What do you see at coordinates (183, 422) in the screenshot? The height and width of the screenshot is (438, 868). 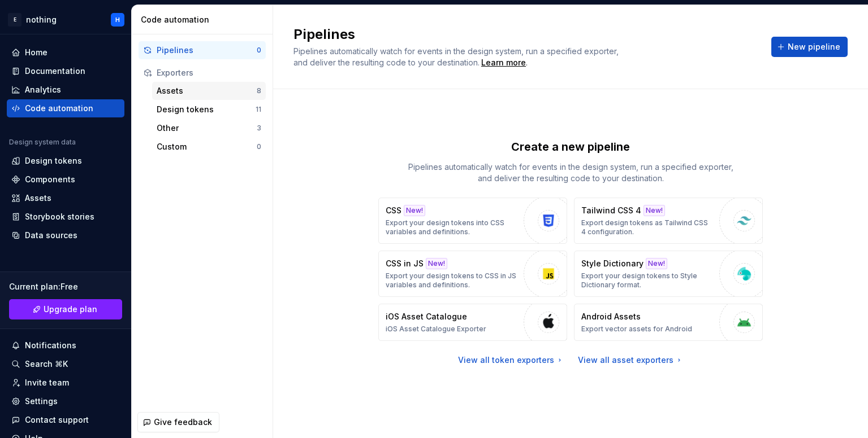 I see `span: Give feedback` at bounding box center [183, 422].